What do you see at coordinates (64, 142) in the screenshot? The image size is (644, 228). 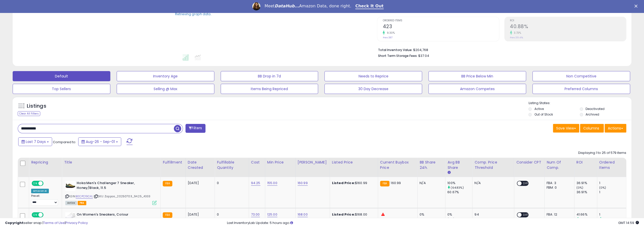 I see `span: Compared to:` at bounding box center [64, 142].